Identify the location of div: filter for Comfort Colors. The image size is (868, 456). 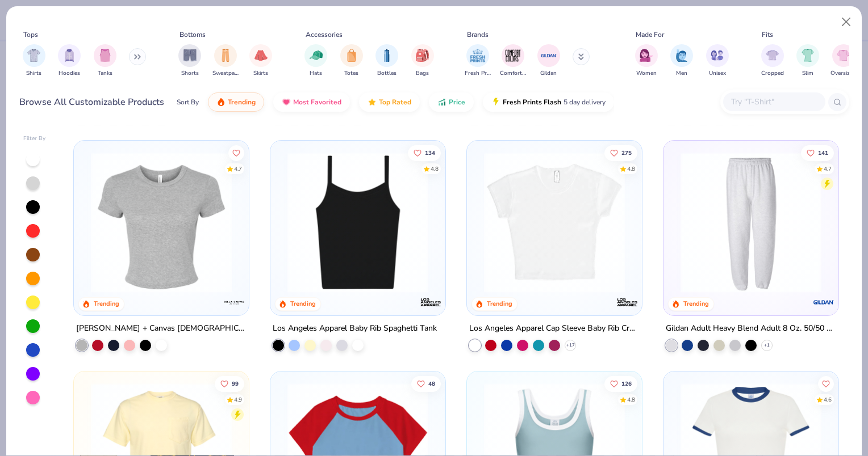
(513, 61).